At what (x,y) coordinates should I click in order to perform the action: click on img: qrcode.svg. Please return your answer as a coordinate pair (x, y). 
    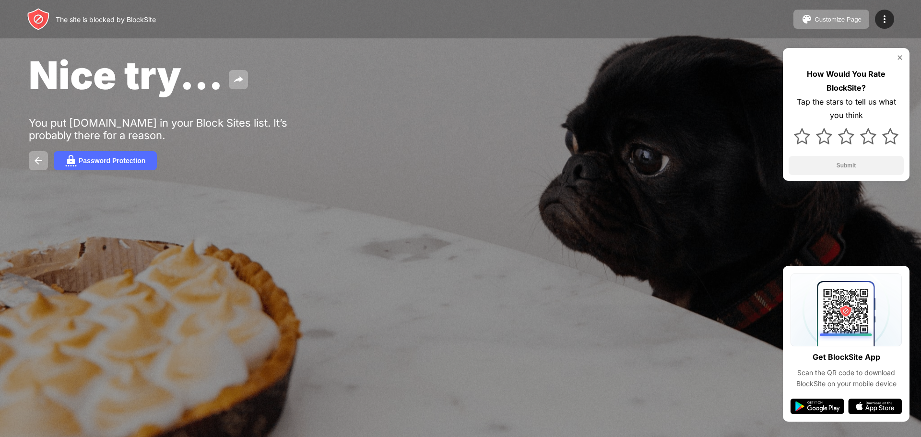
    Looking at the image, I should click on (846, 310).